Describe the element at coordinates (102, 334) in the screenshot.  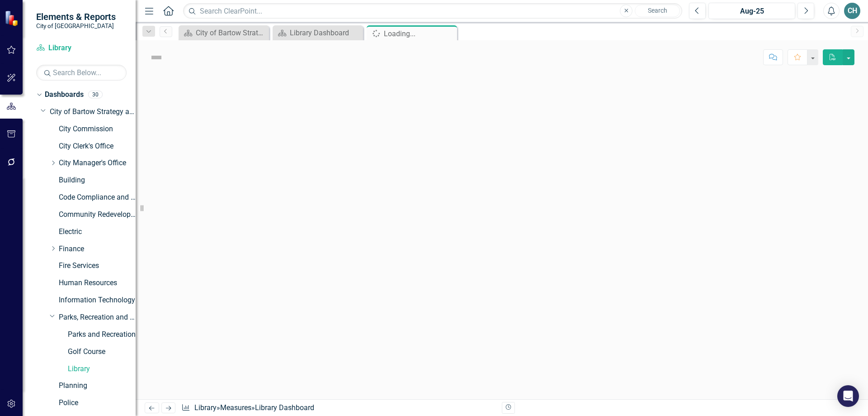
I see `a: Parks and Recreation` at that location.